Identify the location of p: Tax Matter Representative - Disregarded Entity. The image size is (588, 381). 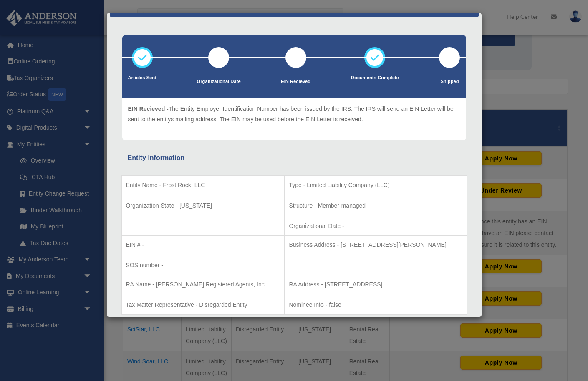
(203, 305).